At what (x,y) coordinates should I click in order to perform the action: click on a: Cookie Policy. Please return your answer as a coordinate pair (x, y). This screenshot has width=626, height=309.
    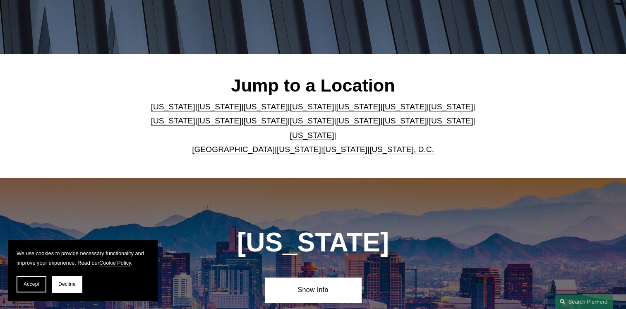
    Looking at the image, I should click on (115, 262).